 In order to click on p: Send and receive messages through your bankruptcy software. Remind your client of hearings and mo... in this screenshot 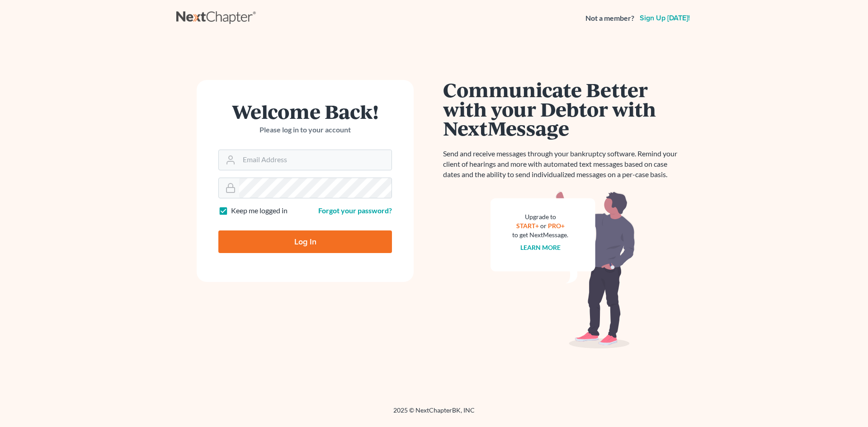, I will do `click(563, 164)`.